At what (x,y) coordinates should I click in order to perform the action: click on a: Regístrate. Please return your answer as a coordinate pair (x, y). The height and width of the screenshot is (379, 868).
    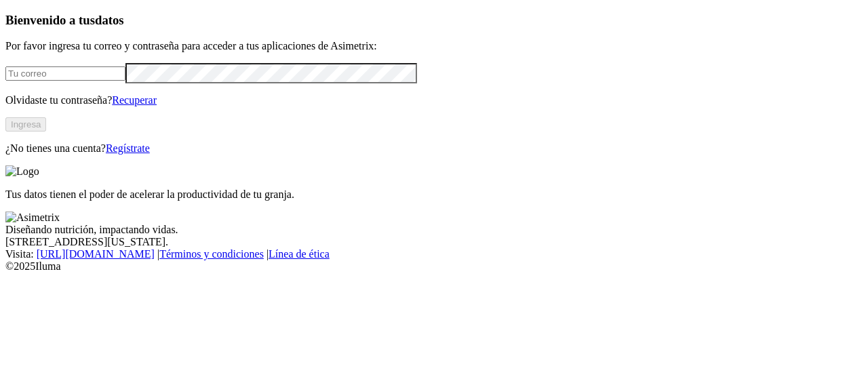
    Looking at the image, I should click on (128, 148).